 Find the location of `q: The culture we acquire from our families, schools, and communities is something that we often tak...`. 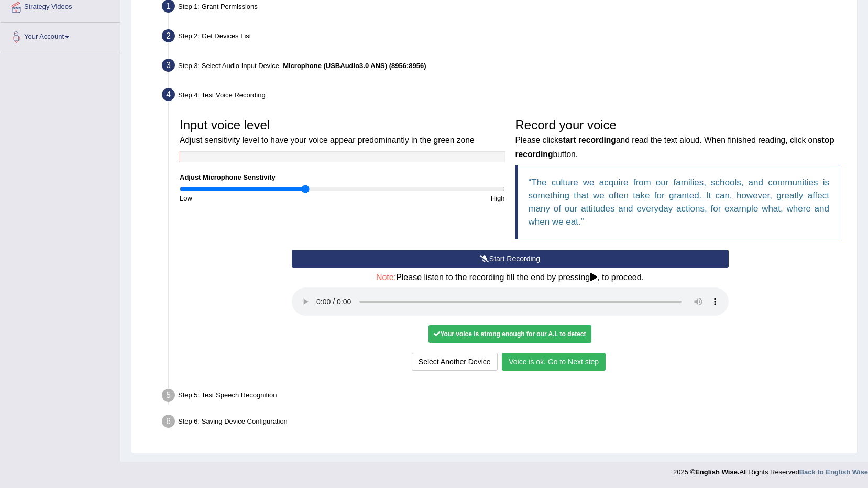

q: The culture we acquire from our families, schools, and communities is something that we often tak... is located at coordinates (679, 202).